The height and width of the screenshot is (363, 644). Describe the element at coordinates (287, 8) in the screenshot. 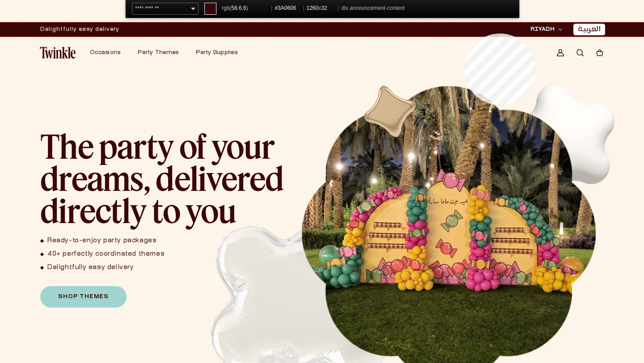

I see `span: #3A0606` at that location.